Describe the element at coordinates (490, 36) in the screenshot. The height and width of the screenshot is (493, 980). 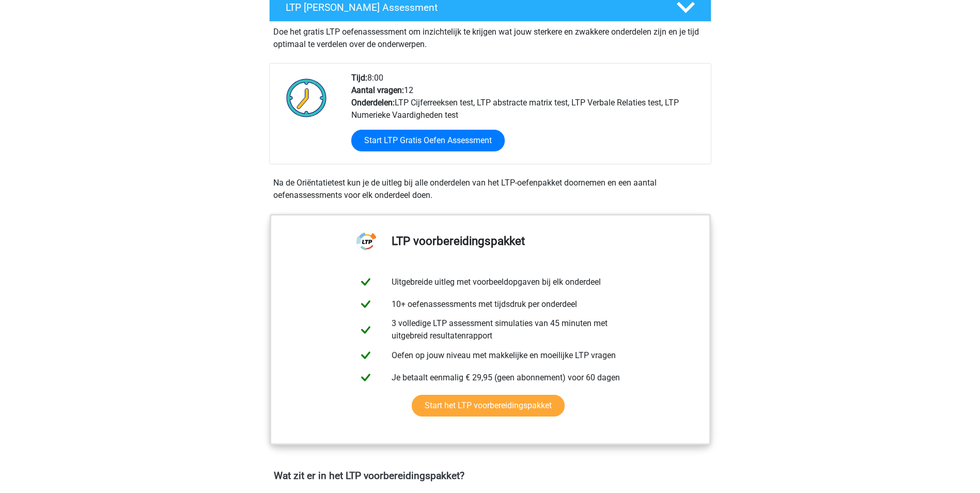
I see `div: Doe het gratis LTP oefenassessment om inzichtelijk te krijgen wat jouw sterkere en zwakkere onder...` at that location.